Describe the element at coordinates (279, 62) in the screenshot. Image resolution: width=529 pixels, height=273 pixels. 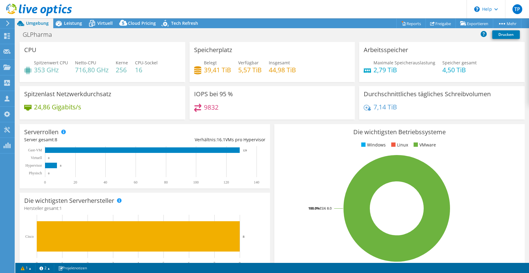
I see `span: Insgesamt` at that location.